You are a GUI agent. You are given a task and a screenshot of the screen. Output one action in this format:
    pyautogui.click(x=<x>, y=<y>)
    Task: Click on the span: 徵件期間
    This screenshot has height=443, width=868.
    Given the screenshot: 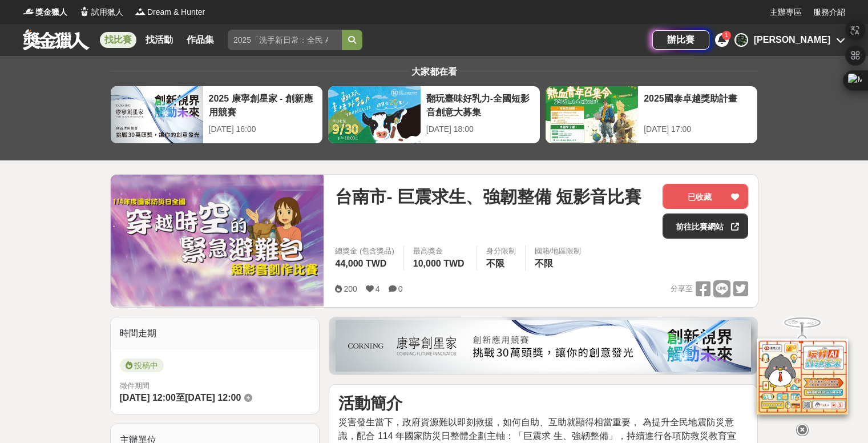 What is the action you would take?
    pyautogui.click(x=135, y=385)
    